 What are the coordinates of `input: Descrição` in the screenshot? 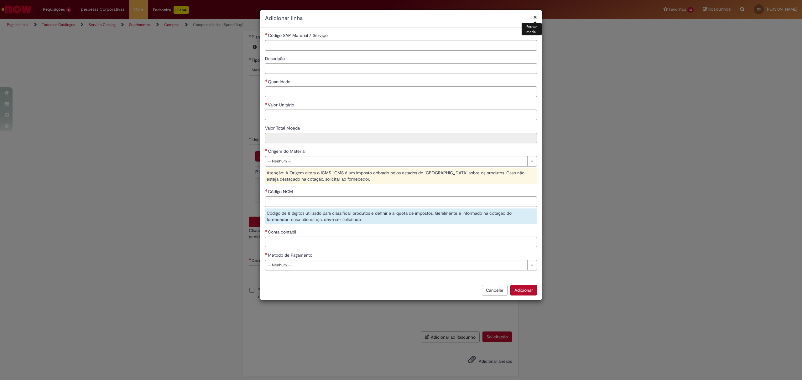 It's located at (401, 69).